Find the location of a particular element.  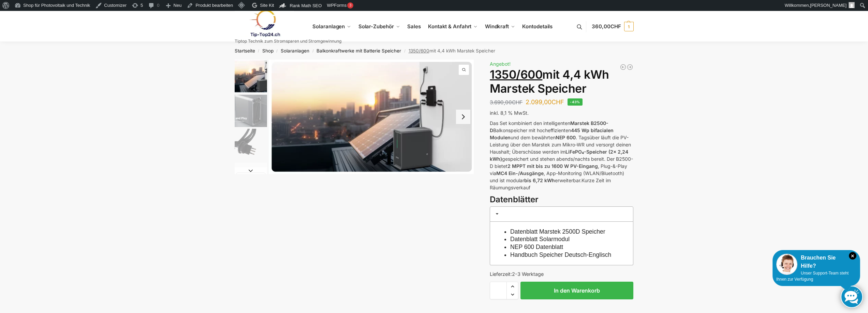

bdi: 3.690,00 is located at coordinates (506, 102).